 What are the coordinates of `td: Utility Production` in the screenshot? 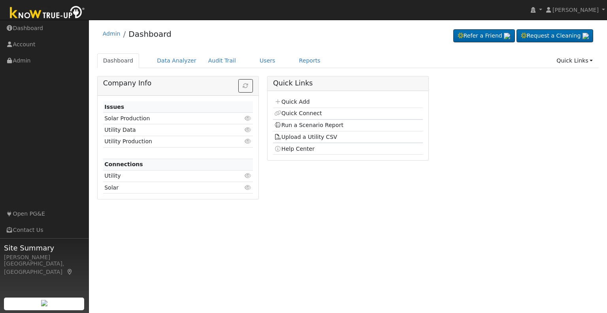 It's located at (166, 141).